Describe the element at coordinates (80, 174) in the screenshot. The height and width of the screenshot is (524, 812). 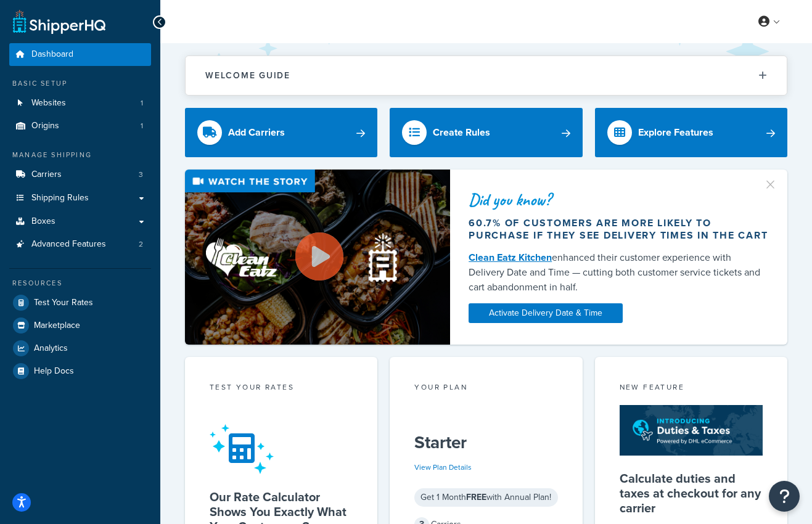
I see `li: Carriers` at that location.